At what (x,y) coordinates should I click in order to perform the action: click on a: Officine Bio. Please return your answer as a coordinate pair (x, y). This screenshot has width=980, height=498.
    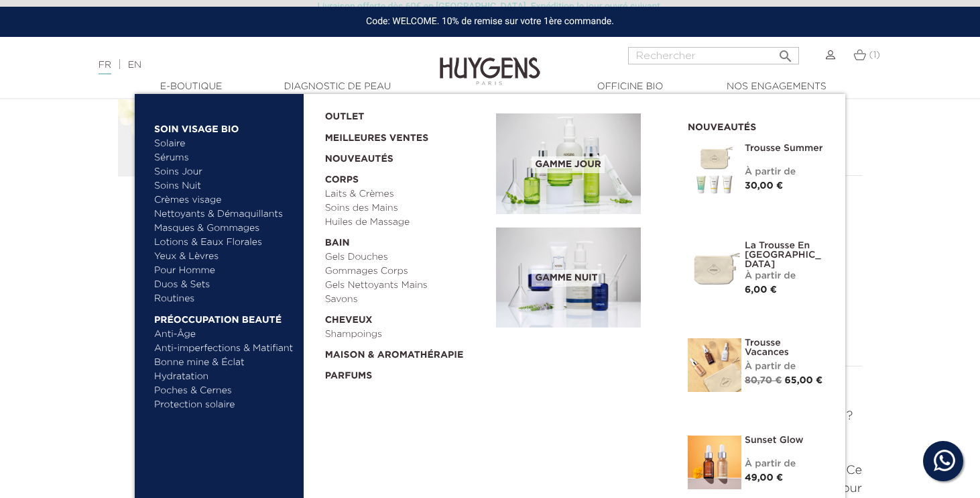
    Looking at the image, I should click on (630, 87).